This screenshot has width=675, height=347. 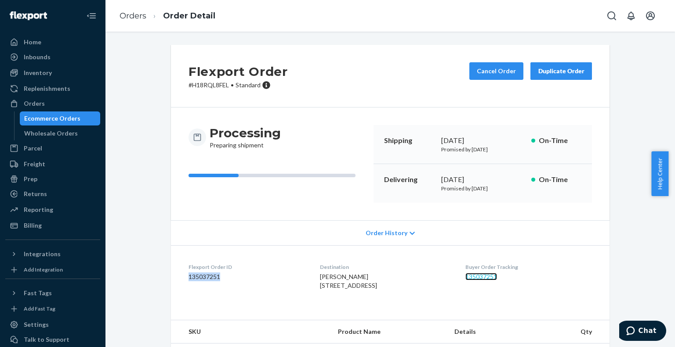 What do you see at coordinates (248, 85) in the screenshot?
I see `span: Standard` at bounding box center [248, 85].